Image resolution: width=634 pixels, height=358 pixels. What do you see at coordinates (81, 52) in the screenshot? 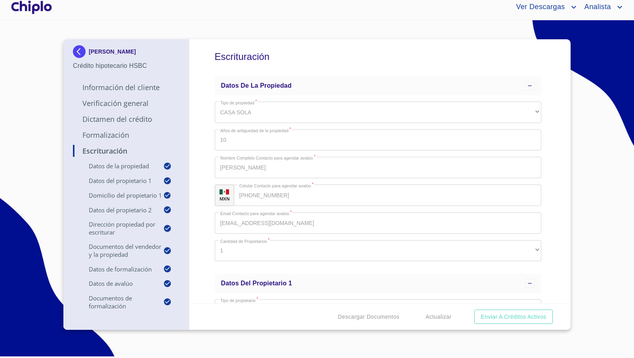
I see `img: Docupass spot blue` at bounding box center [81, 52].